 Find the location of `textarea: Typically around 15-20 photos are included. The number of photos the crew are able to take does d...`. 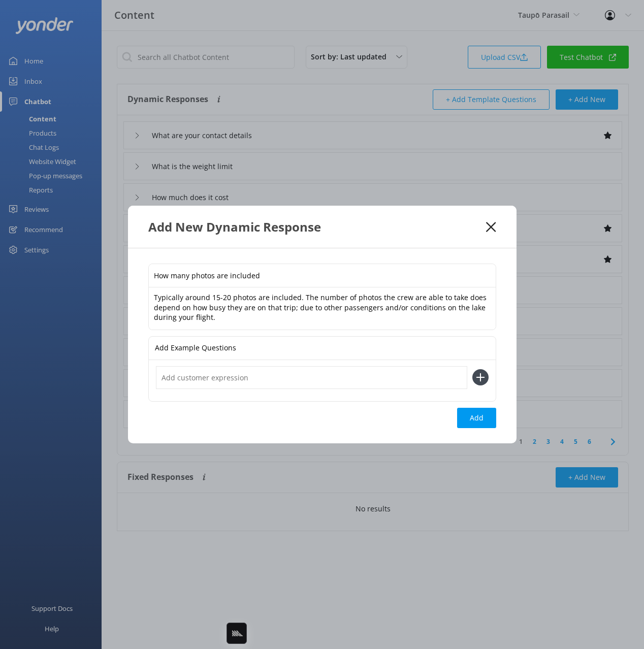

textarea: Typically around 15-20 photos are included. The number of photos the crew are able to take does d... is located at coordinates (322, 308).